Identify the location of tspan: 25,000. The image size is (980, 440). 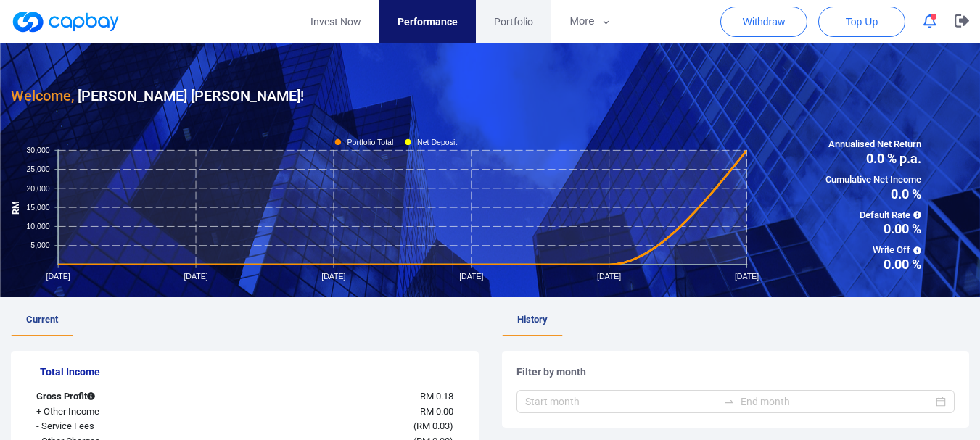
(37, 169).